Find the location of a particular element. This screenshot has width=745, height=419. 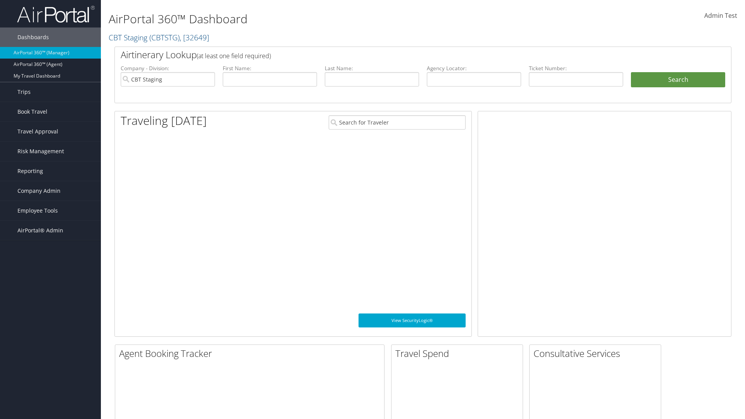

label: Company - Division: is located at coordinates (168, 68).